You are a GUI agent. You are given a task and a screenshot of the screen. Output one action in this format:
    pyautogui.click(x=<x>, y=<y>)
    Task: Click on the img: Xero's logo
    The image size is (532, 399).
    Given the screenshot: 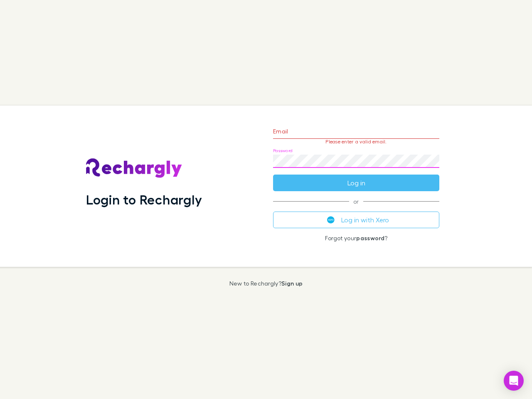 What is the action you would take?
    pyautogui.click(x=331, y=220)
    